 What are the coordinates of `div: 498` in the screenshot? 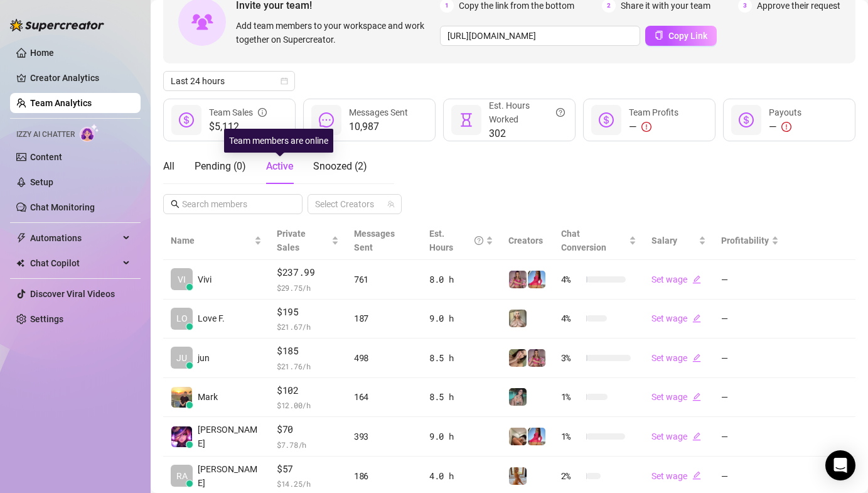 It's located at (384, 358).